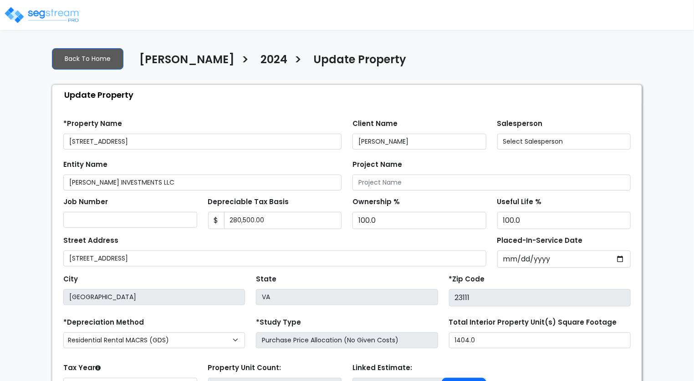 The height and width of the screenshot is (381, 694). Describe the element at coordinates (92, 124) in the screenshot. I see `label: *Property Name` at that location.